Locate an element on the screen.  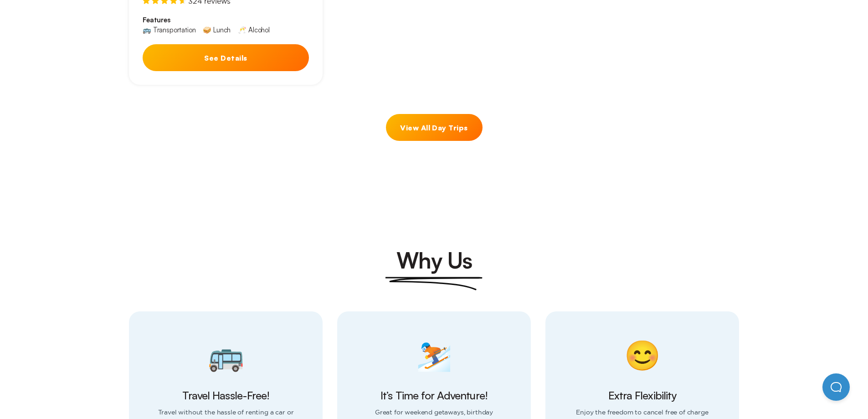
span: Features is located at coordinates (225, 20).